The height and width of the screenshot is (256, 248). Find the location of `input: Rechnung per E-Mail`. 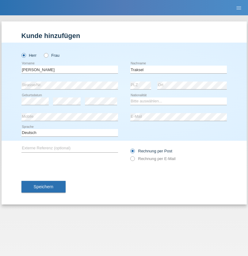

input: Rechnung per E-Mail is located at coordinates (132, 160).